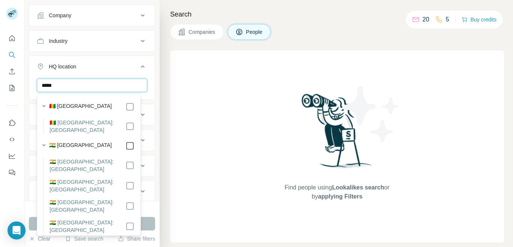 The width and height of the screenshot is (513, 247). Describe the element at coordinates (371, 114) in the screenshot. I see `img: Surfe Illustration - Stars` at that location.